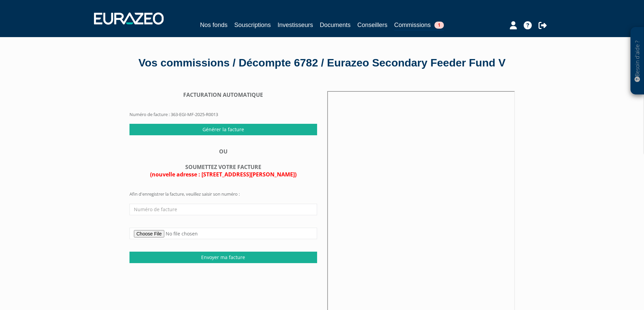 The image size is (644, 310). Describe the element at coordinates (335, 25) in the screenshot. I see `a: Documents` at that location.